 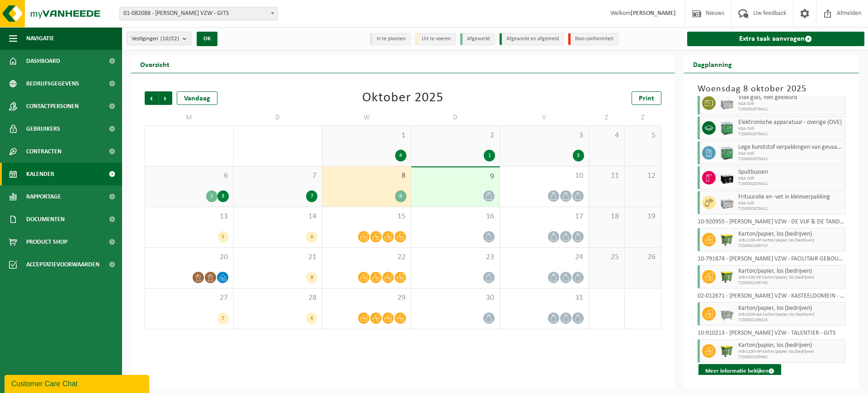 I want to click on span: Navigatie, so click(x=40, y=38).